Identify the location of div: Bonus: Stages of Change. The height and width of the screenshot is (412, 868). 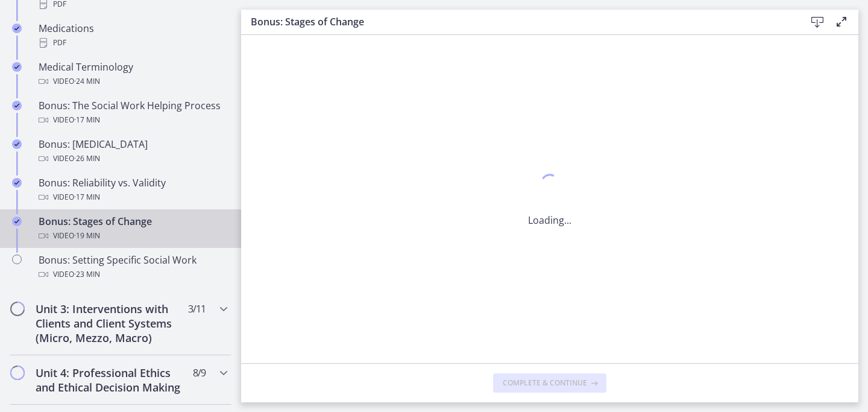
(133, 228).